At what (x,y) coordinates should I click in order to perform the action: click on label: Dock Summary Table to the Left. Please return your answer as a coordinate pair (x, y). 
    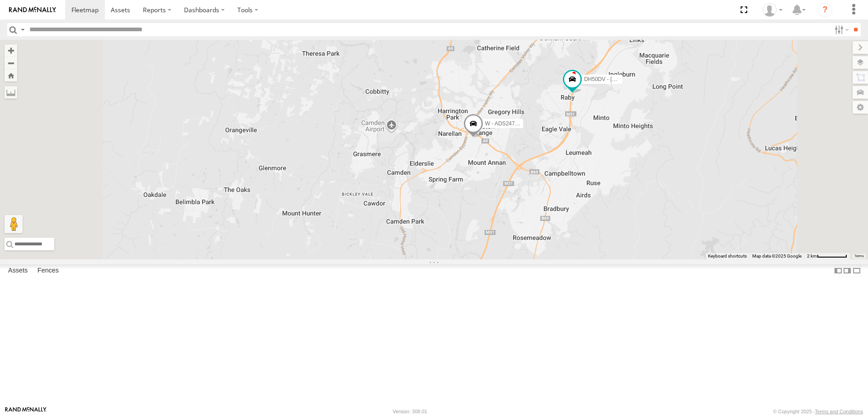
    Looking at the image, I should click on (838, 271).